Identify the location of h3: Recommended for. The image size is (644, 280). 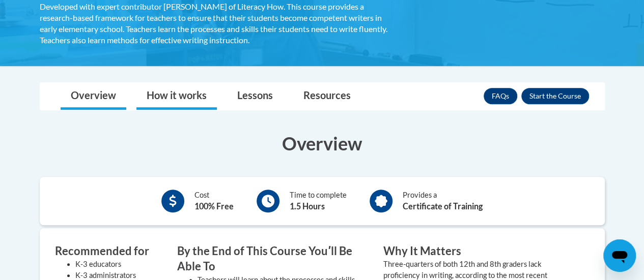
(109, 251).